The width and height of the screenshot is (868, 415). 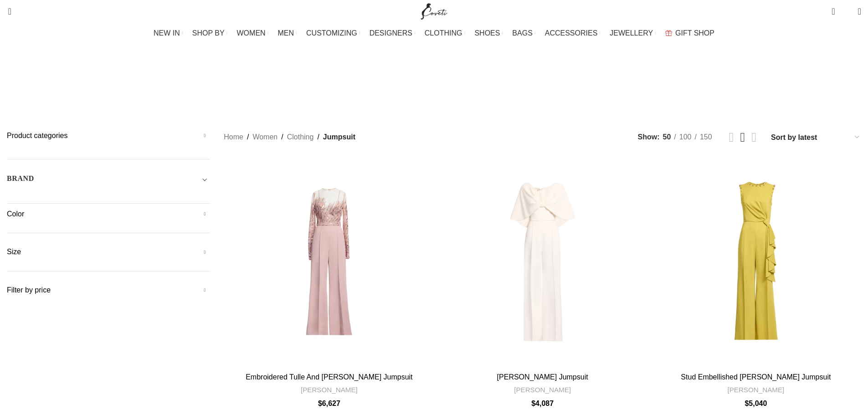 I want to click on a: Grid view 3, so click(x=742, y=138).